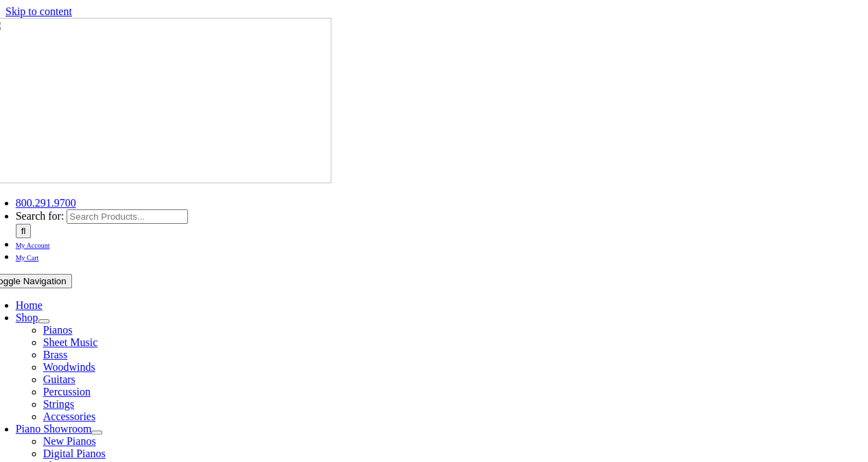  I want to click on span: My Cart, so click(27, 257).